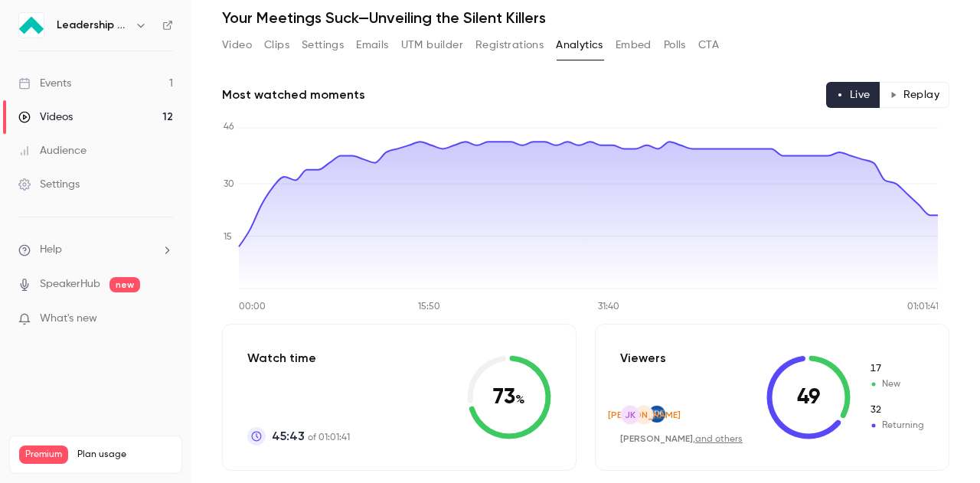 The width and height of the screenshot is (980, 483). I want to click on tspan: 00:00, so click(252, 307).